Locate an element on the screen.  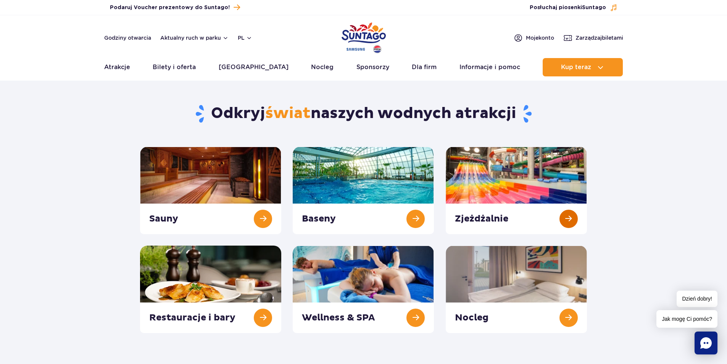
button: Posłuchaj piosenkiSuntago is located at coordinates (574, 8).